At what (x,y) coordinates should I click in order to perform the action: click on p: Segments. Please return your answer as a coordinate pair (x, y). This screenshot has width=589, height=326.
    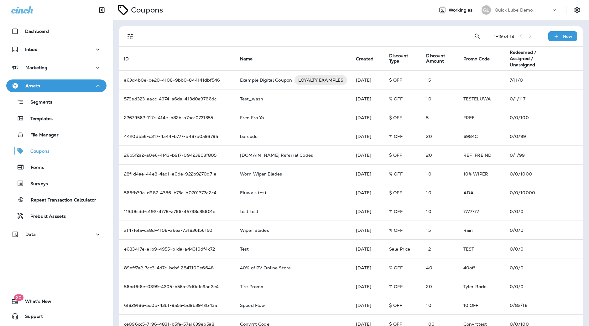
    Looking at the image, I should click on (38, 103).